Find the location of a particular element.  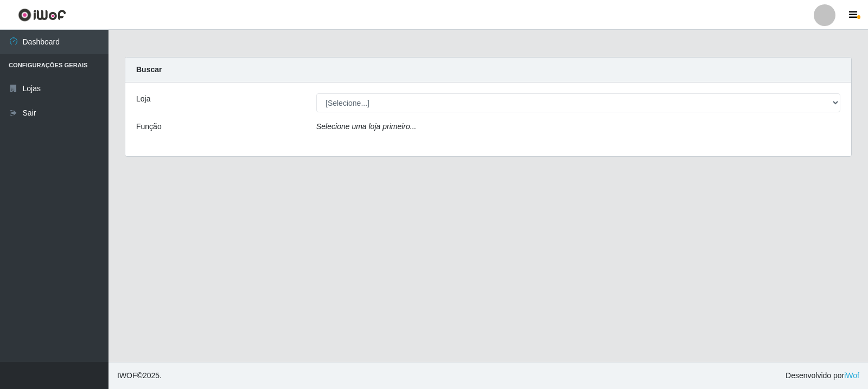

span: © 2025 . is located at coordinates (140, 376).